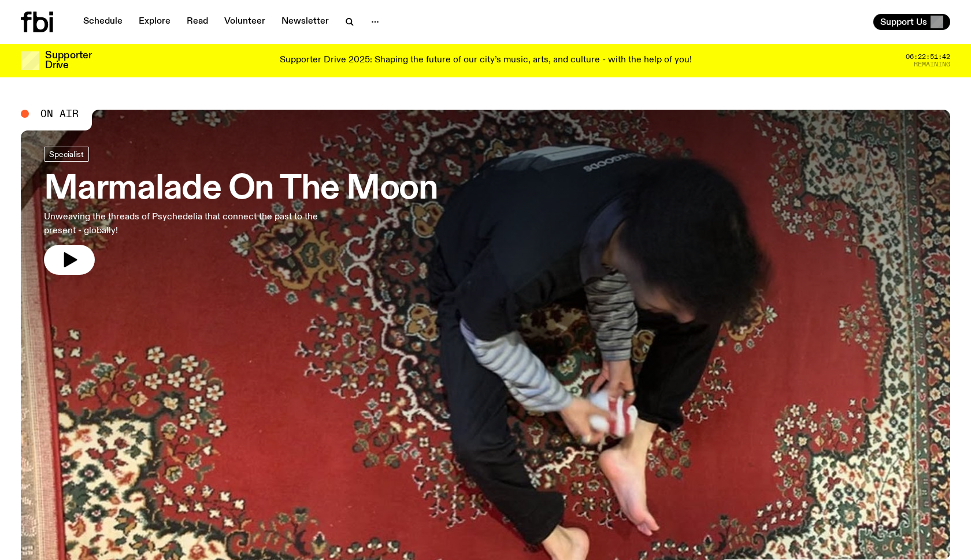 The image size is (971, 560). What do you see at coordinates (305, 22) in the screenshot?
I see `a: Newsletter` at bounding box center [305, 22].